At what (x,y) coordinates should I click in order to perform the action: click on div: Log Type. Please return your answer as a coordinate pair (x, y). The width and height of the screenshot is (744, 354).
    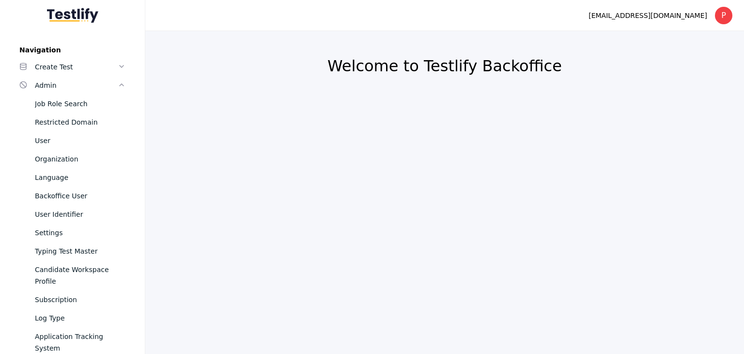
    Looking at the image, I should click on (80, 318).